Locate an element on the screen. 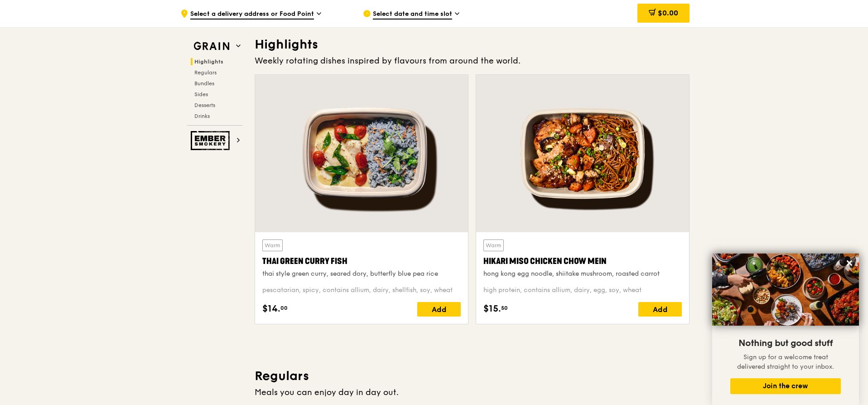  div: thai style green curry, seared dory, butterfly blue pea rice is located at coordinates (362, 274).